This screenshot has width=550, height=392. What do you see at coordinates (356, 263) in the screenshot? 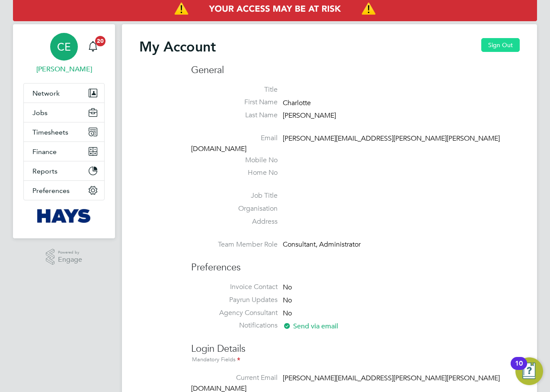
I see `h3: Preferences` at bounding box center [356, 263].